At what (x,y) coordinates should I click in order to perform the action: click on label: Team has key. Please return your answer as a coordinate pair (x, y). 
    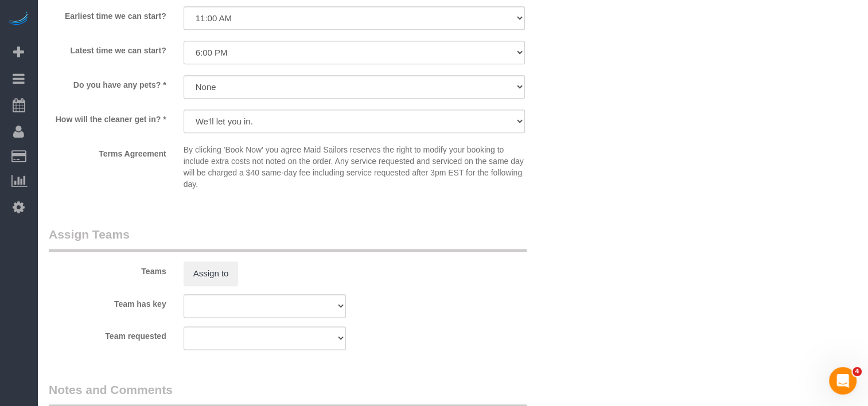
    Looking at the image, I should click on (108, 301).